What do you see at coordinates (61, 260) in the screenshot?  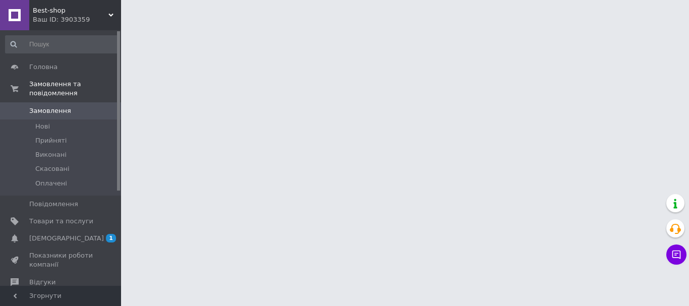 I see `span: Показники роботи компанії` at bounding box center [61, 260].